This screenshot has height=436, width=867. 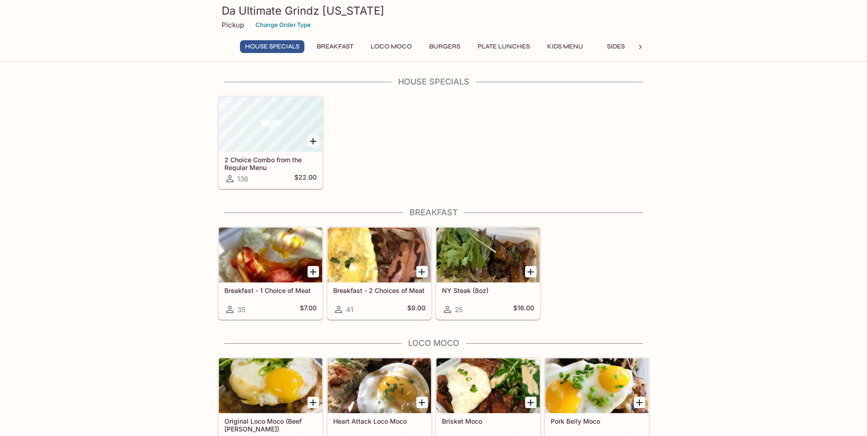 What do you see at coordinates (313, 141) in the screenshot?
I see `button: Add 2 Choice Combo from the Regular Menu` at bounding box center [313, 141].